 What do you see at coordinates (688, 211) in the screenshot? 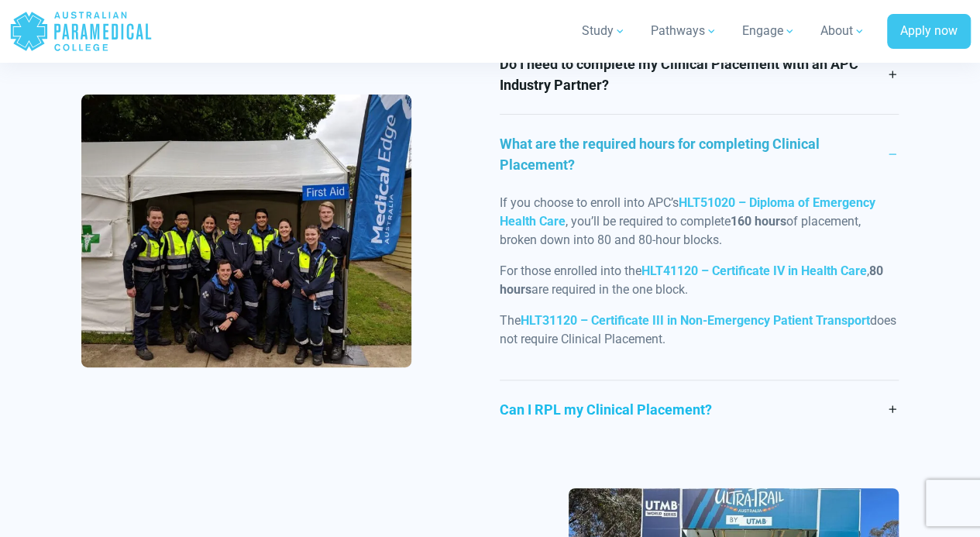
I see `a: HLT51020 – Diploma of Emergency Health Care` at bounding box center [688, 211].